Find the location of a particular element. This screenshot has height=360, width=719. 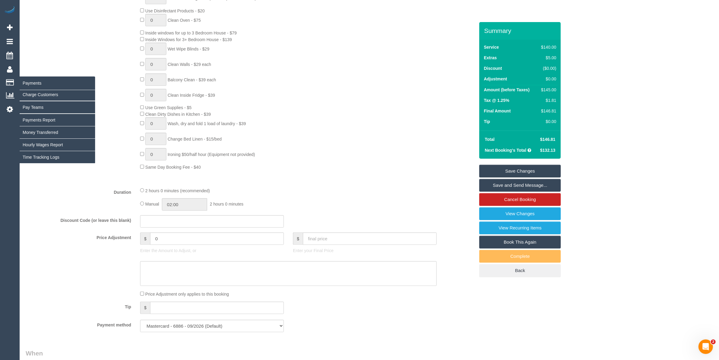

div: $1.81 is located at coordinates (548, 100).